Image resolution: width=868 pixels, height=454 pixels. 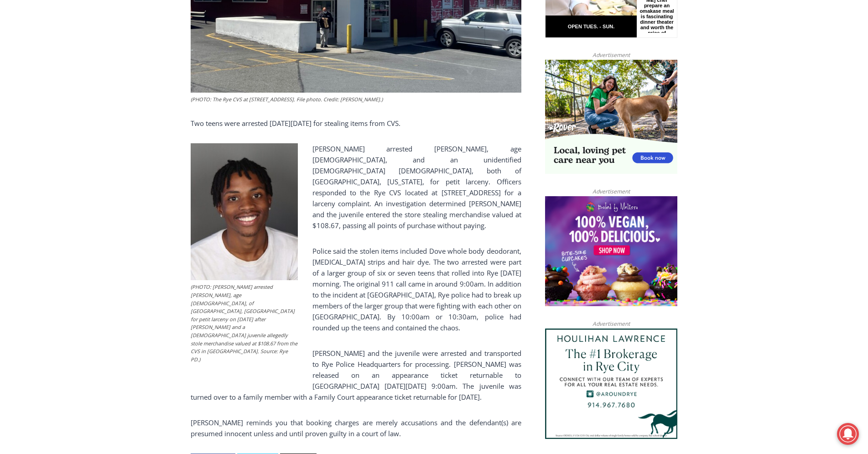 What do you see at coordinates (611, 384) in the screenshot?
I see `a: Houlihan Lawrence The #1 Brokerage in Rye City` at bounding box center [611, 384].